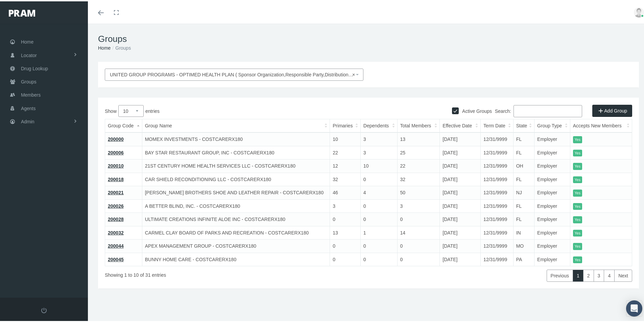 This screenshot has width=644, height=322. What do you see at coordinates (418, 165) in the screenshot?
I see `td: 22` at bounding box center [418, 165].